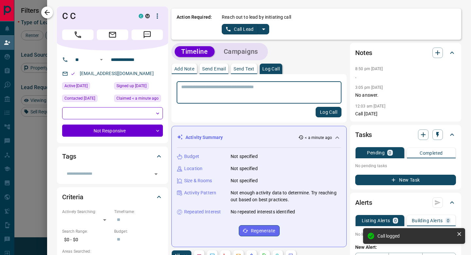  Describe the element at coordinates (113, 156) in the screenshot. I see `div: Tags` at that location.